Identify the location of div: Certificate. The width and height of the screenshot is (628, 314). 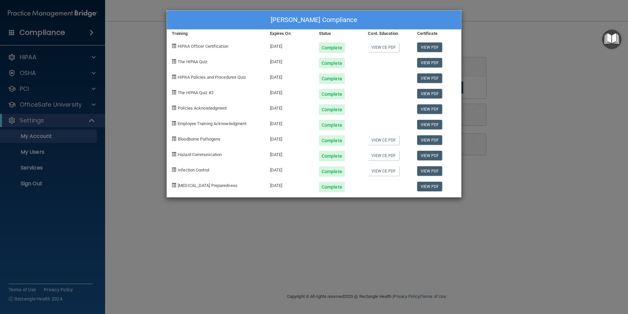
(437, 34).